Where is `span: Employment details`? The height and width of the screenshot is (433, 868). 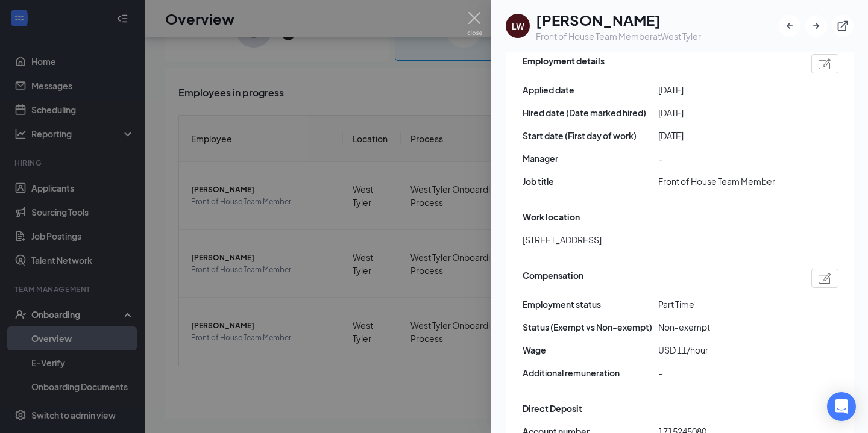
span: Employment details is located at coordinates (564, 64).